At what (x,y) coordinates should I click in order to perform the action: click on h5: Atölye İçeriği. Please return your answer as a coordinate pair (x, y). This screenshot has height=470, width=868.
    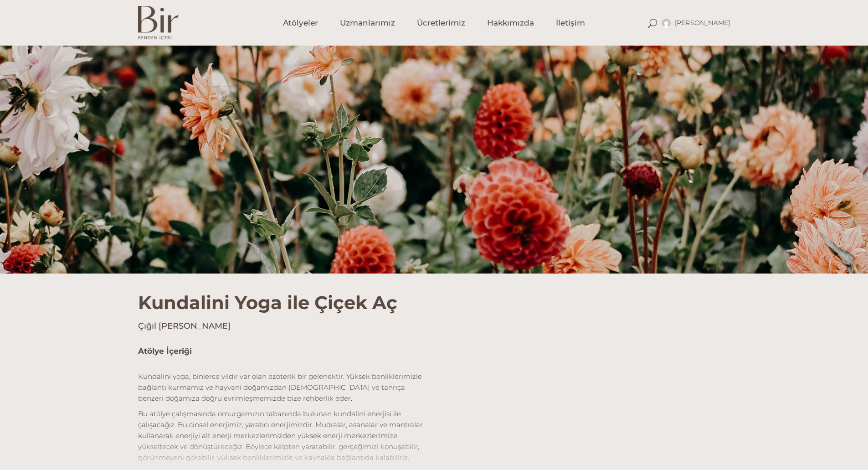
    Looking at the image, I should click on (282, 351).